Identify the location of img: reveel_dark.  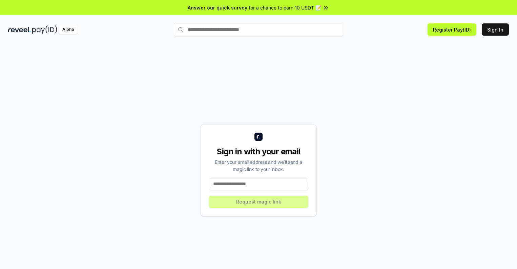
(19, 29).